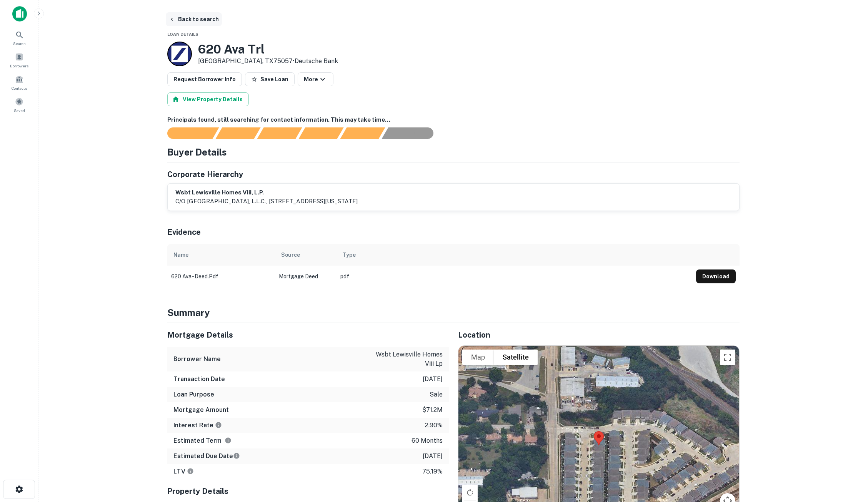 This screenshot has width=868, height=502. Describe the element at coordinates (306, 255) in the screenshot. I see `th: Source` at that location.